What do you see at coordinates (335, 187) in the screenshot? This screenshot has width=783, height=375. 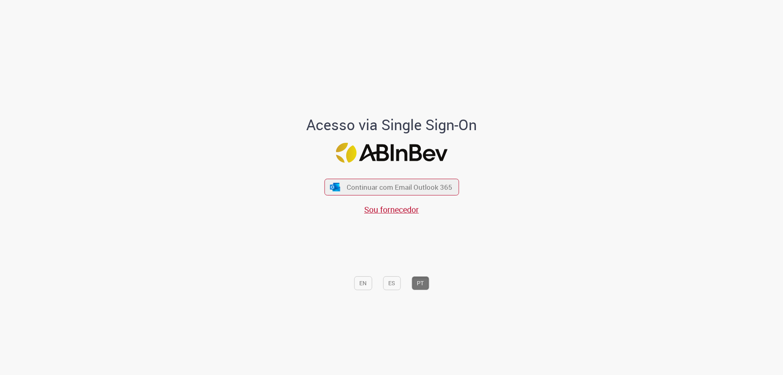 I see `img: ícone Azure/Microsoft 360` at bounding box center [335, 187].